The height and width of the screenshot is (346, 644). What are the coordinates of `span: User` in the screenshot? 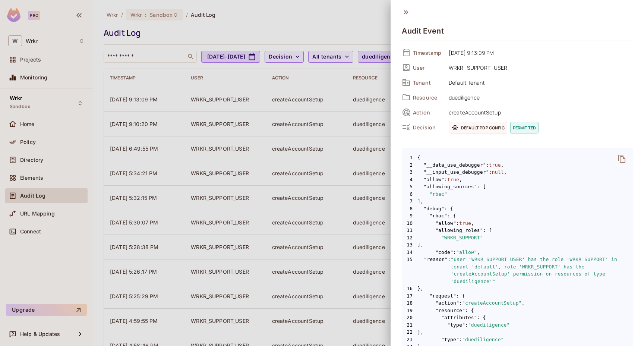 It's located at (428, 67).